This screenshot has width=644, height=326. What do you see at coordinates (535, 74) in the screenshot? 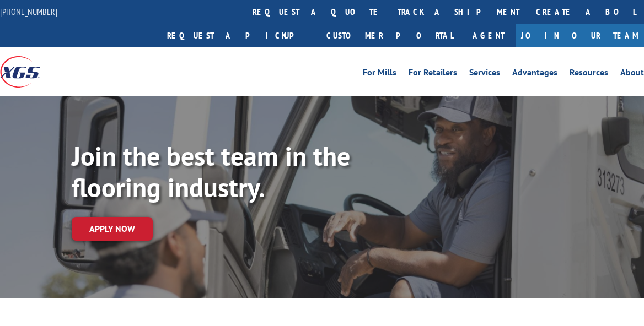
I see `a: Advantages` at bounding box center [535, 74].